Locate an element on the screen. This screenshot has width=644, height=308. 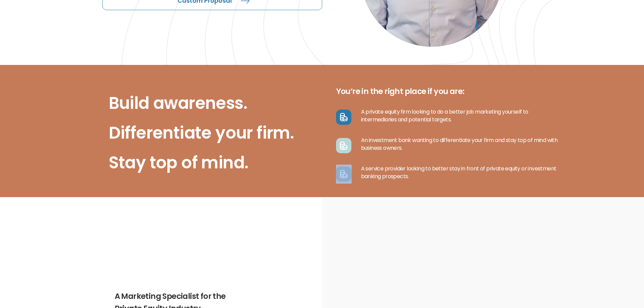
h2: Build awareness. Differentiate your firm. Stay top of mind. is located at coordinates (201, 133).